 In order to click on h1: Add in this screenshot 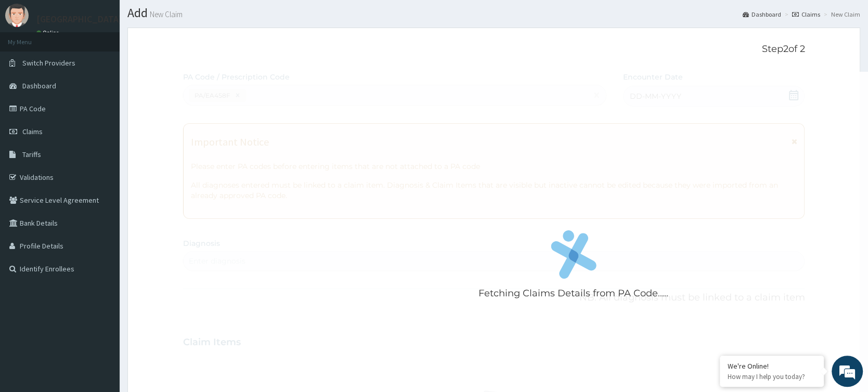, I will do `click(493, 13)`.